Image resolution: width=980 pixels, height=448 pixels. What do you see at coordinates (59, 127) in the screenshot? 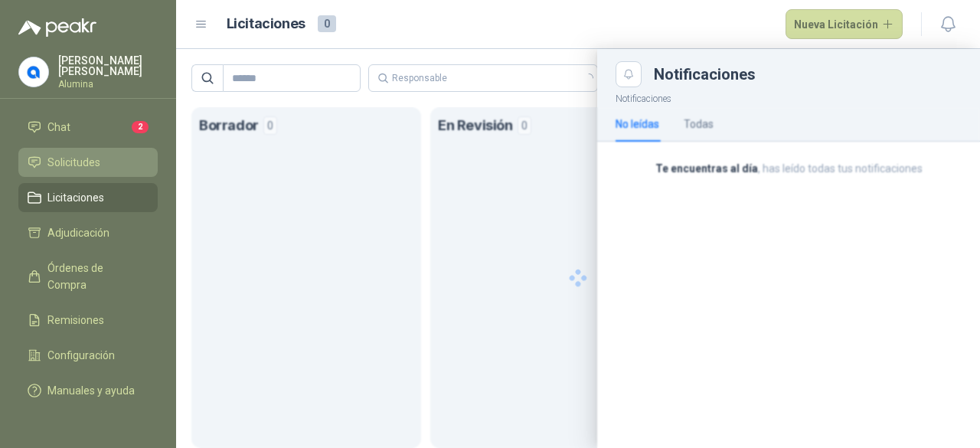
I see `span: Chat` at bounding box center [59, 127].